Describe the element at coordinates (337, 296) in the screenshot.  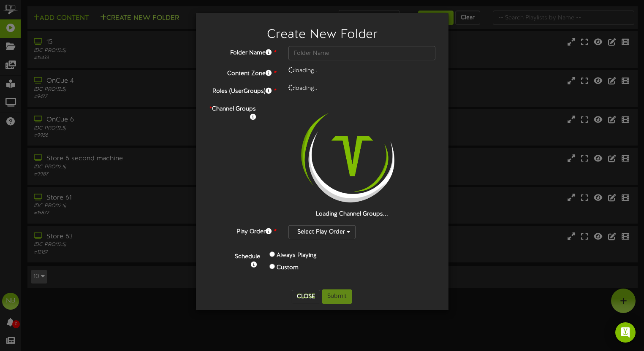
I see `button: Submit` at that location.